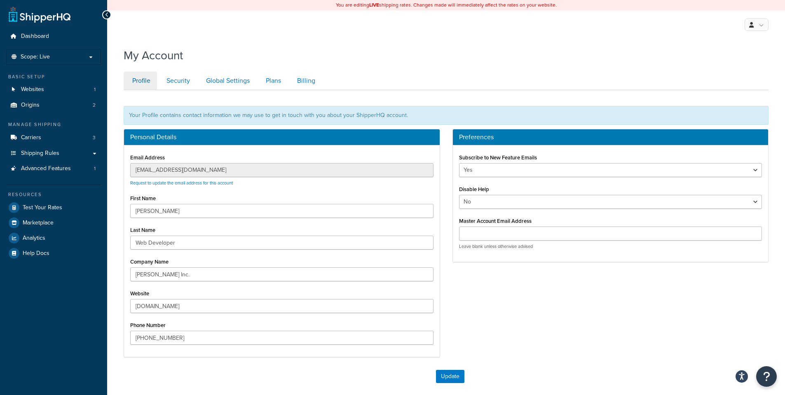 This screenshot has width=785, height=395. What do you see at coordinates (54, 253) in the screenshot?
I see `a: Help Docs` at bounding box center [54, 253].